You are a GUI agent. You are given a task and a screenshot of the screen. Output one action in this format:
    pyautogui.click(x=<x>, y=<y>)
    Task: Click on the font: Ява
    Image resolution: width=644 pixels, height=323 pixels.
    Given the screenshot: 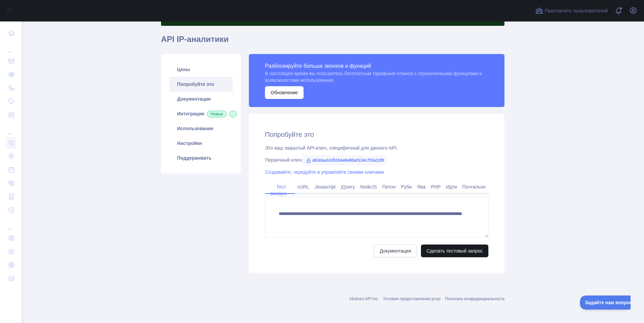 What is the action you would take?
    pyautogui.click(x=421, y=187)
    